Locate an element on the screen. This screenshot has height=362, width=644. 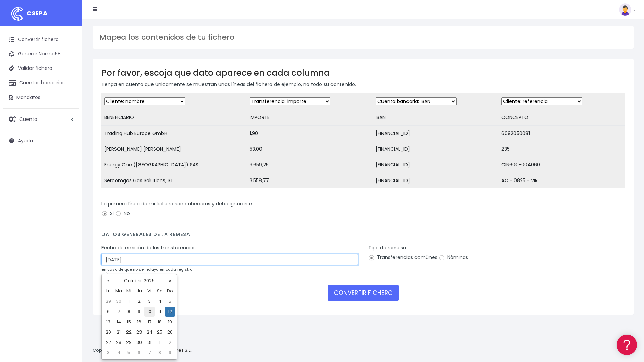
td: 21 is located at coordinates (118, 332).